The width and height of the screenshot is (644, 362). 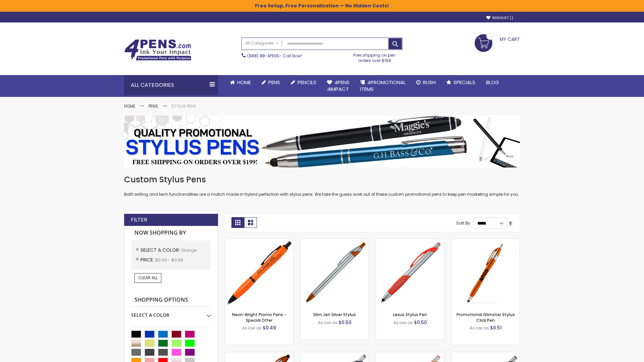 I want to click on span: Home, so click(x=244, y=82).